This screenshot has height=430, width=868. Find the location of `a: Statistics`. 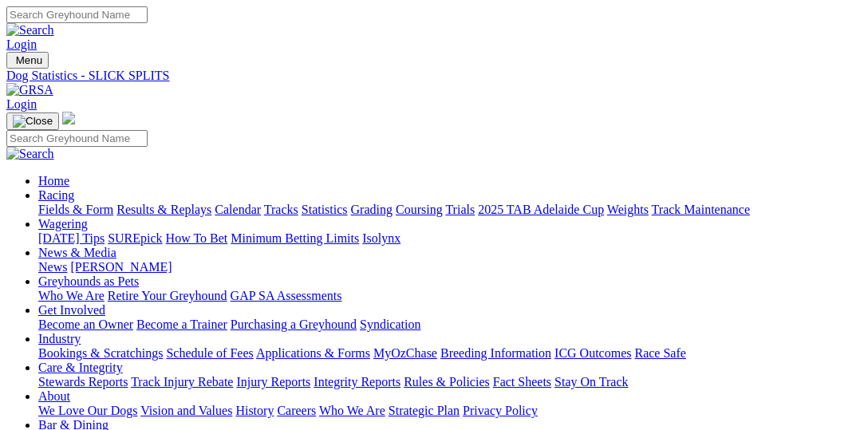

a: Statistics is located at coordinates (325, 209).